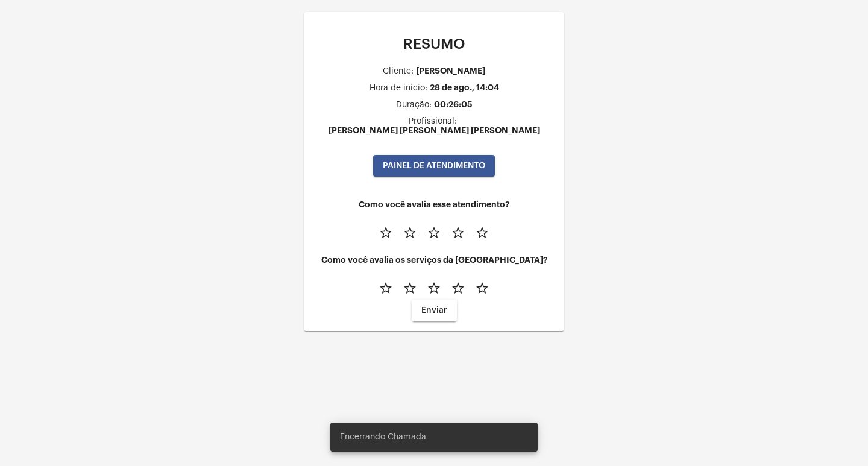  I want to click on div: 28 de ago., 14:04, so click(464, 87).